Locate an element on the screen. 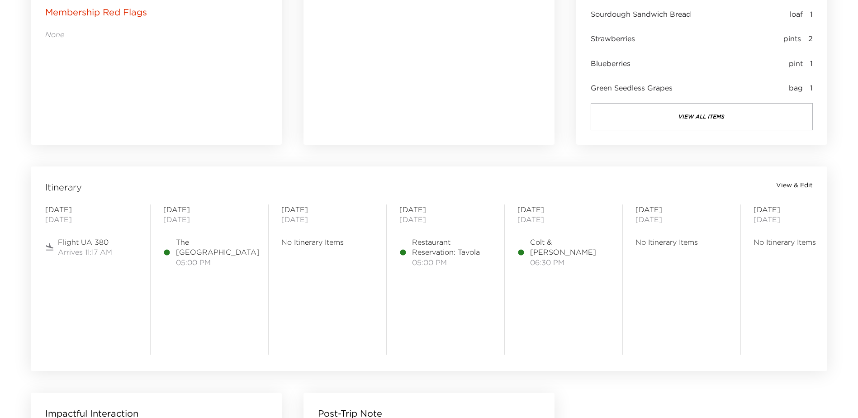 Image resolution: width=858 pixels, height=418 pixels. span: Sourdough Sandwich Bread is located at coordinates (641, 14).